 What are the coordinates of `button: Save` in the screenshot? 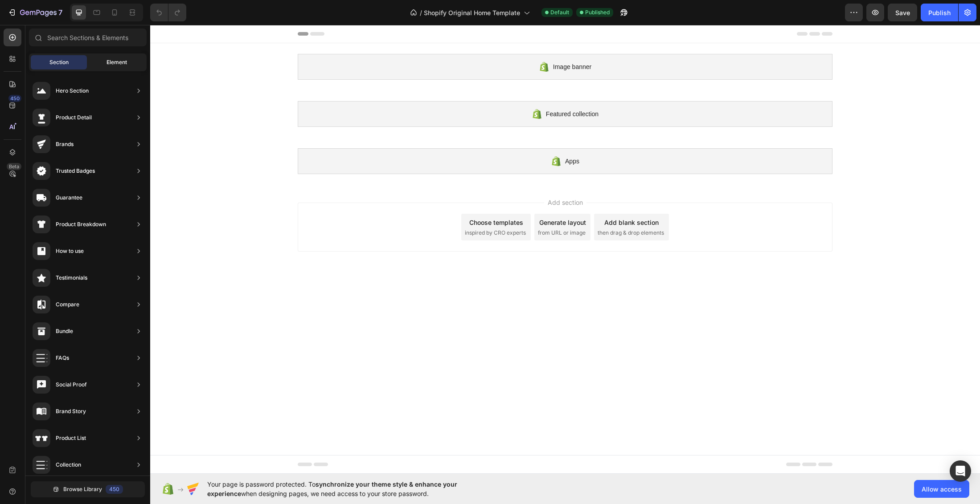 It's located at (902, 13).